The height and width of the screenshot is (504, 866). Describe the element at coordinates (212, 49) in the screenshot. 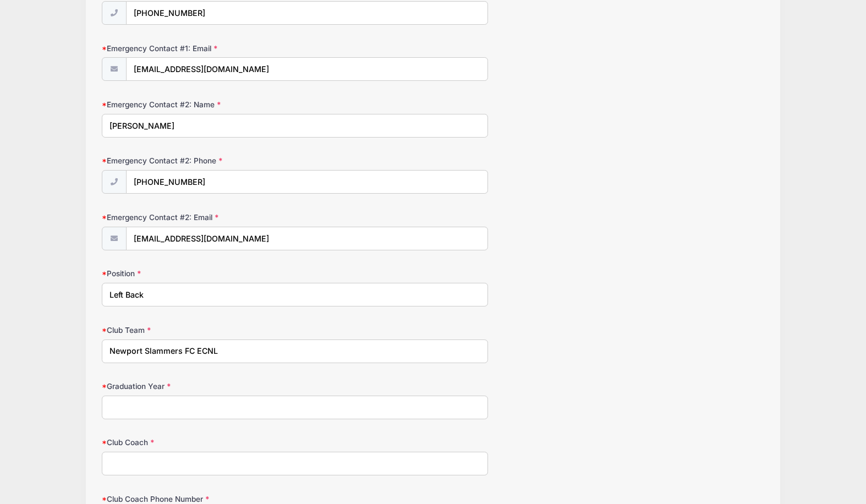

I see `label: Emergency Contact #1: Email` at that location.